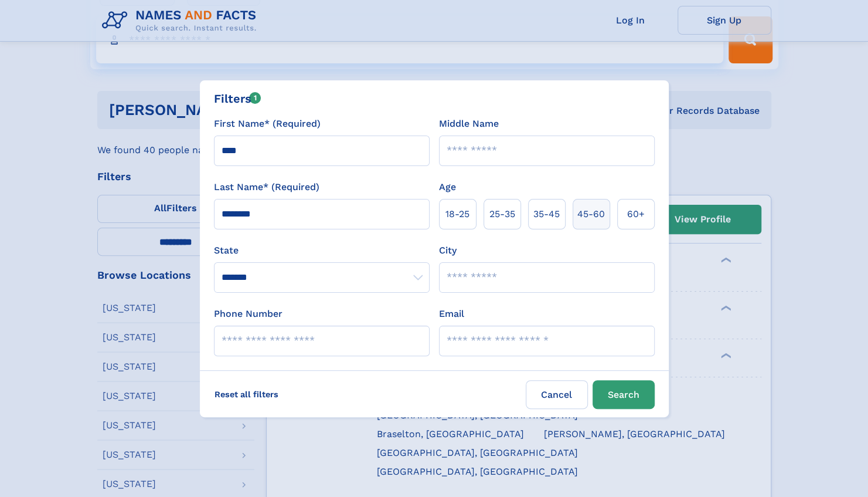  I want to click on label: Age, so click(447, 187).